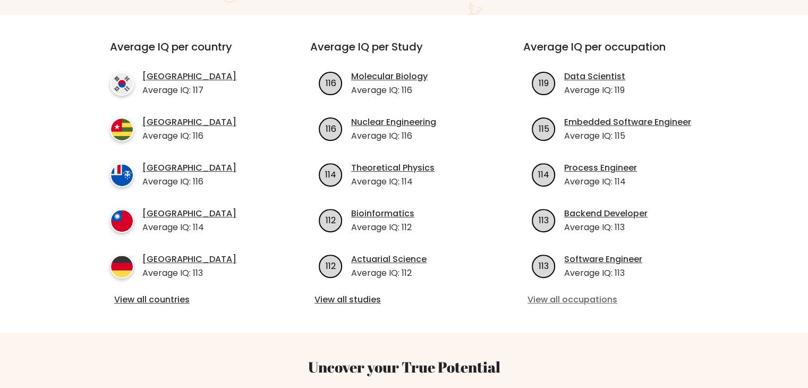 The width and height of the screenshot is (808, 388). Describe the element at coordinates (627, 122) in the screenshot. I see `a: Embedded Software Engineer` at that location.